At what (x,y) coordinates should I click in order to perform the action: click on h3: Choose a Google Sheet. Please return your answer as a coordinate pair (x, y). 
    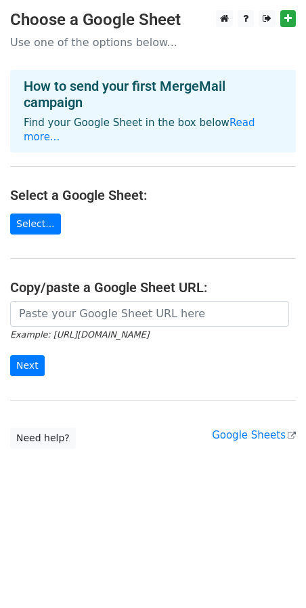
    Looking at the image, I should click on (153, 20).